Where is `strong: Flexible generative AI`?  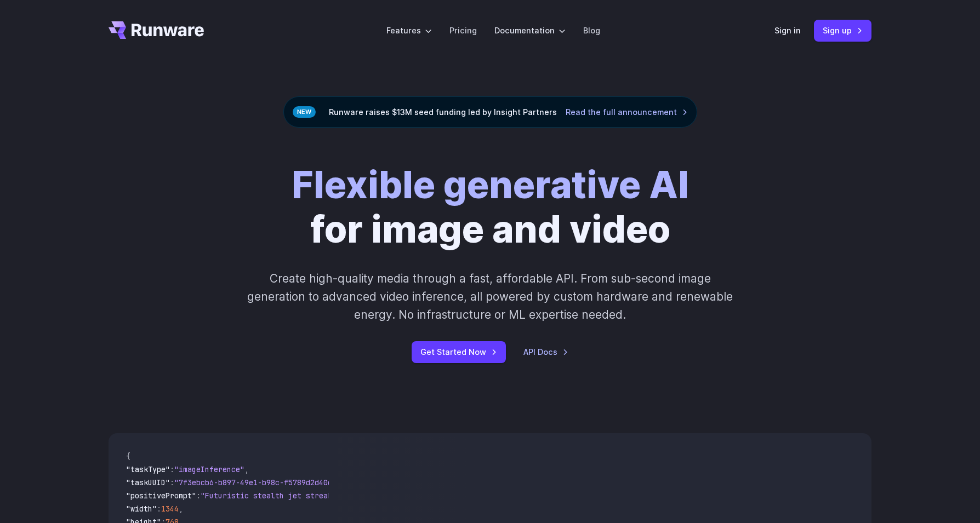
strong: Flexible generative AI is located at coordinates (490, 185).